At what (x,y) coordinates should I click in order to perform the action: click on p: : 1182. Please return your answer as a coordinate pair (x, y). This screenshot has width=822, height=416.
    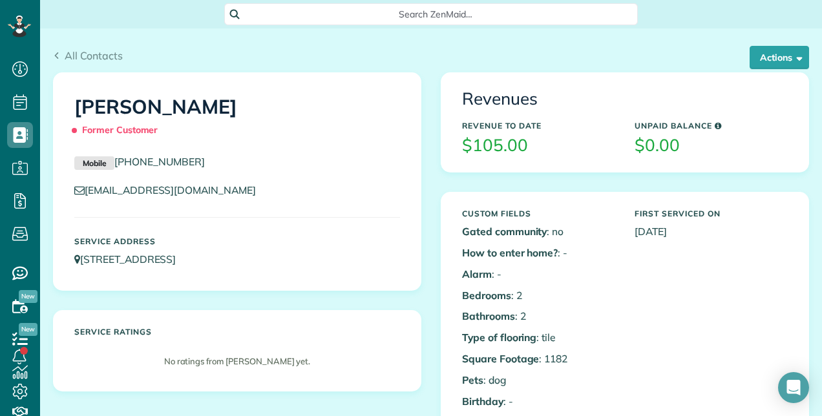
    Looking at the image, I should click on (538, 359).